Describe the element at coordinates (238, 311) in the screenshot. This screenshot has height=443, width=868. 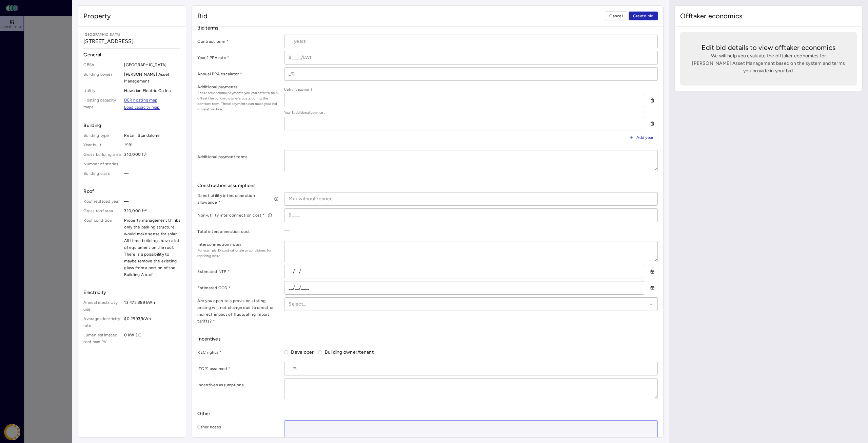
I see `label: Are you open to a provision stating pricing will not change due to direct or indirect impact of f...` at that location.